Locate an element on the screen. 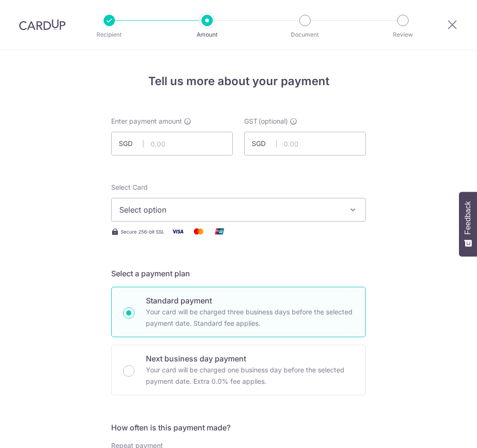  p: Review is located at coordinates (403, 34).